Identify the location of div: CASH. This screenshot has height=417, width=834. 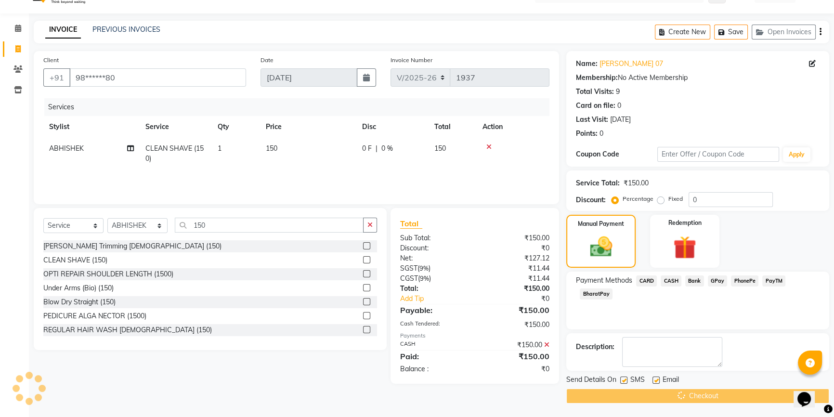
(434, 345).